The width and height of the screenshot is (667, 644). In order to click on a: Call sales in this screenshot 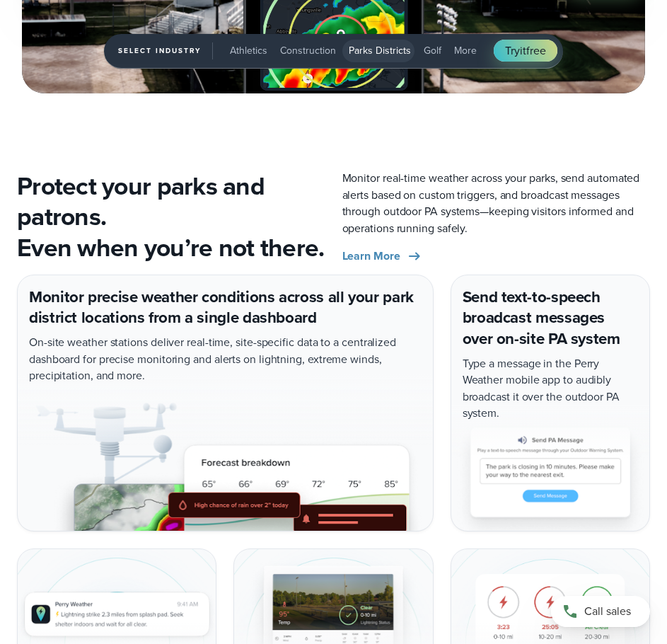, I will do `click(601, 611)`.